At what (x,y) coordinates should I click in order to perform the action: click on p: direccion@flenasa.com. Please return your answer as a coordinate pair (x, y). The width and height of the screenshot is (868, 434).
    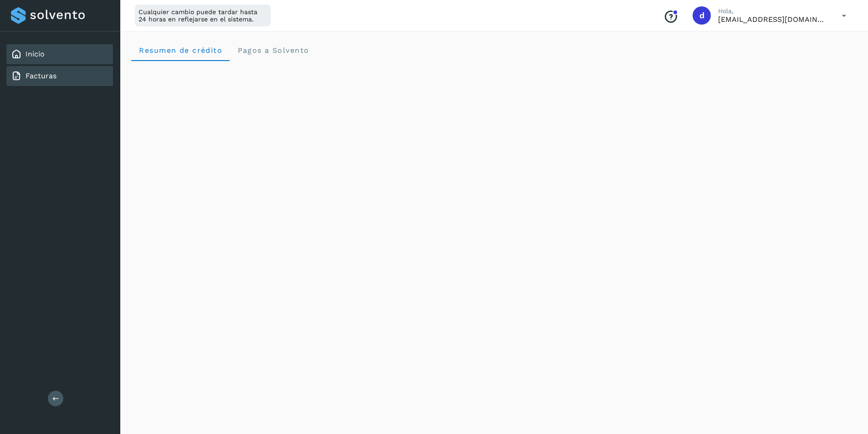
    Looking at the image, I should click on (773, 19).